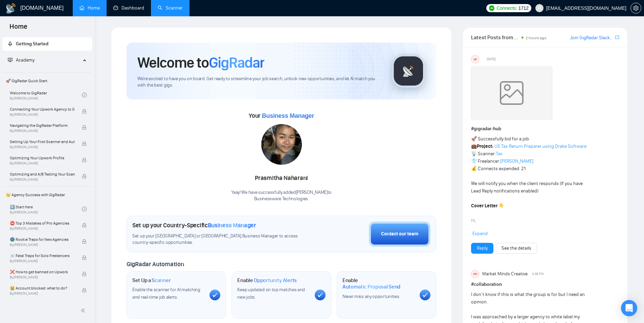  What do you see at coordinates (482, 248) in the screenshot?
I see `button: Reply` at bounding box center [482, 248].